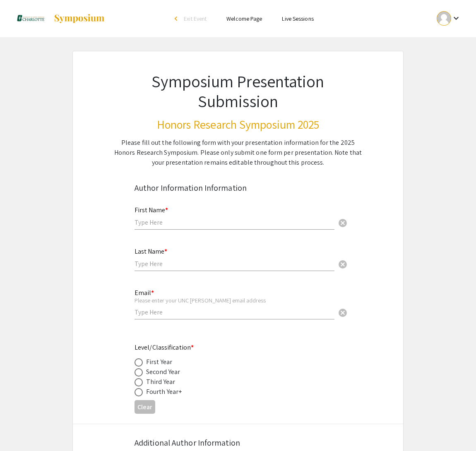  What do you see at coordinates (238, 91) in the screenshot?
I see `h1: Symposium Presentation Submission` at bounding box center [238, 91].